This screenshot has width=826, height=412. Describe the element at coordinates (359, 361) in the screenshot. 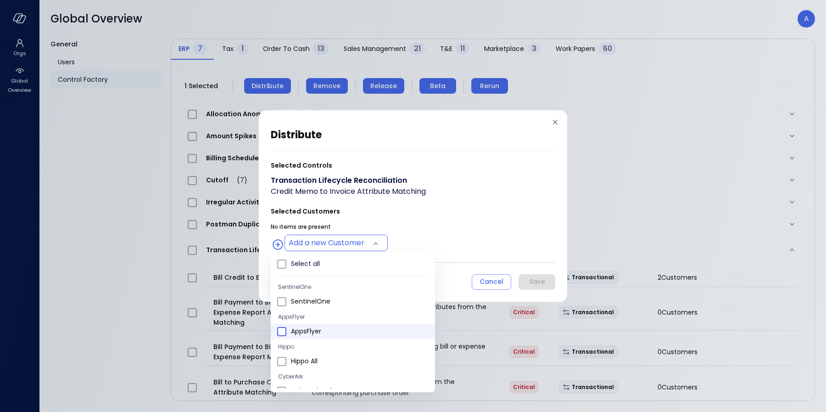

I see `div: Hippo All` at that location.